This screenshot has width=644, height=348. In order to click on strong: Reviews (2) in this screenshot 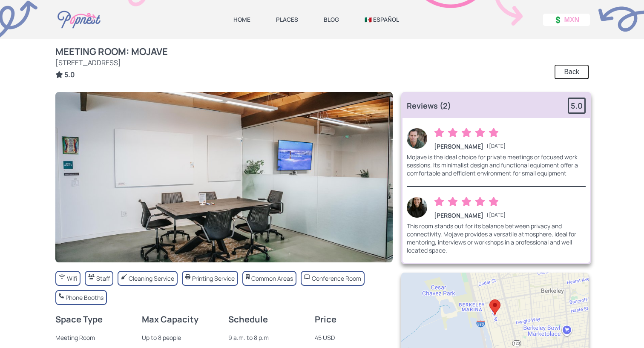, I will do `click(429, 106)`.